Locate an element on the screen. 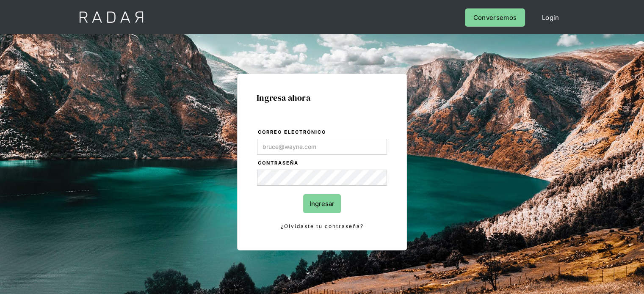 This screenshot has height=294, width=644. input: bruce@wayne.com is located at coordinates (322, 147).